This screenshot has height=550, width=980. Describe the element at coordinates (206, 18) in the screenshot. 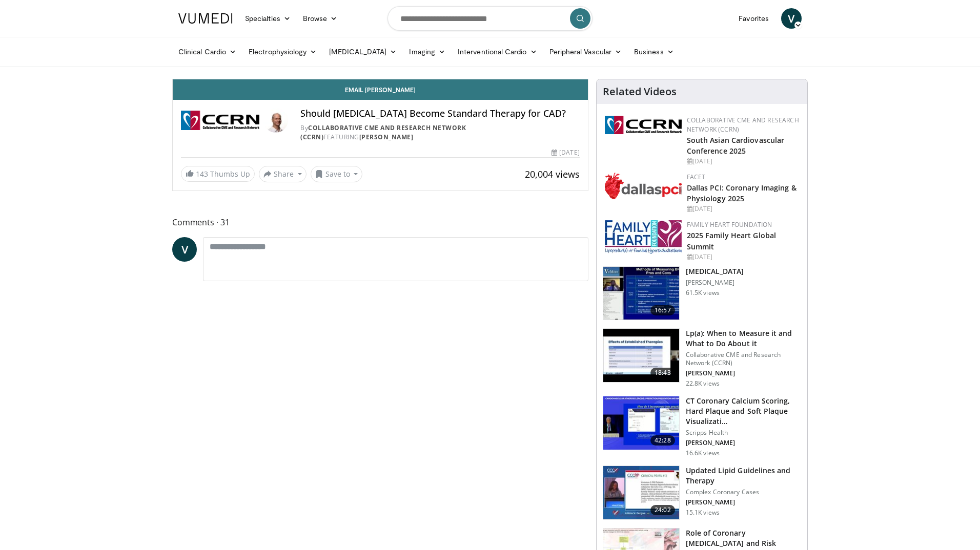

I see `img: VuMedi Logo` at that location.